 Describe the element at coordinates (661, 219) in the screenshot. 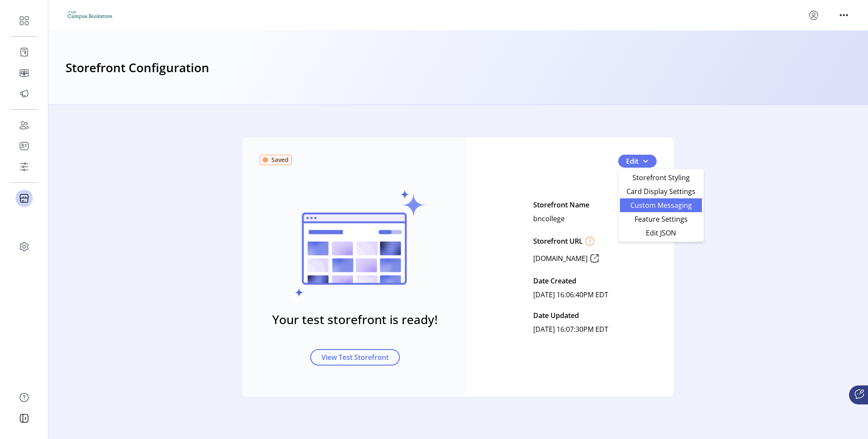

I see `li: Feature Settings` at that location.